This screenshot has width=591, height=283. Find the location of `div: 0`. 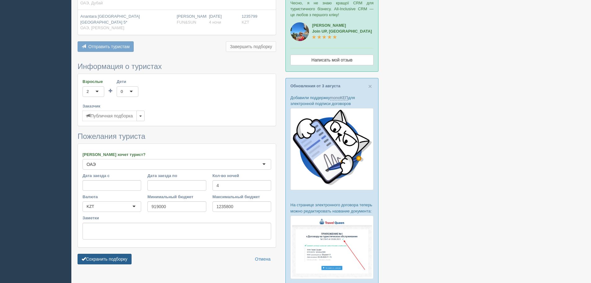

div: 0 is located at coordinates (122, 91).